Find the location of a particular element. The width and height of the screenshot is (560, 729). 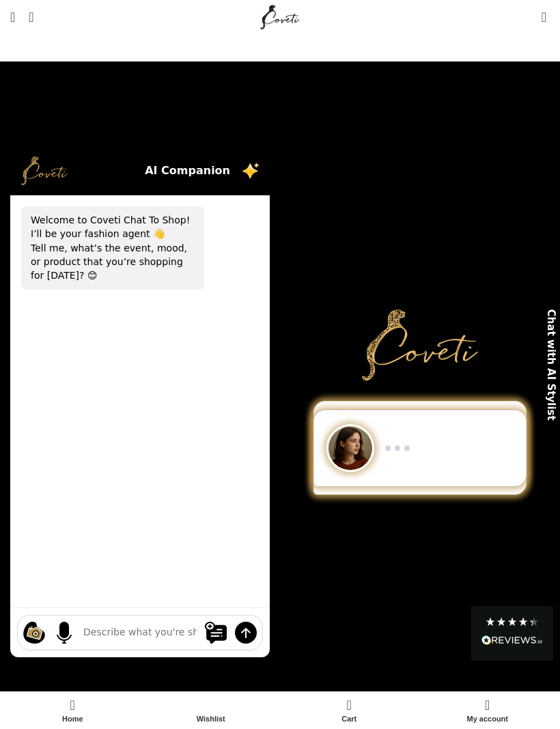

span: Home is located at coordinates (73, 719).